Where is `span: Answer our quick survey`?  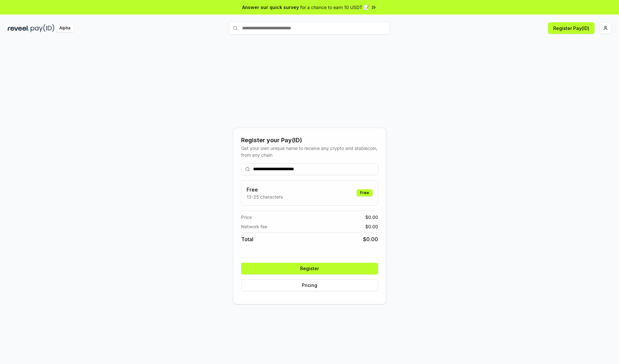
span: Answer our quick survey is located at coordinates (271, 7).